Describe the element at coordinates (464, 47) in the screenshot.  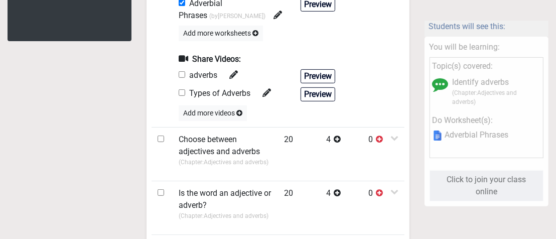
I see `label: You will be learning:` at that location.